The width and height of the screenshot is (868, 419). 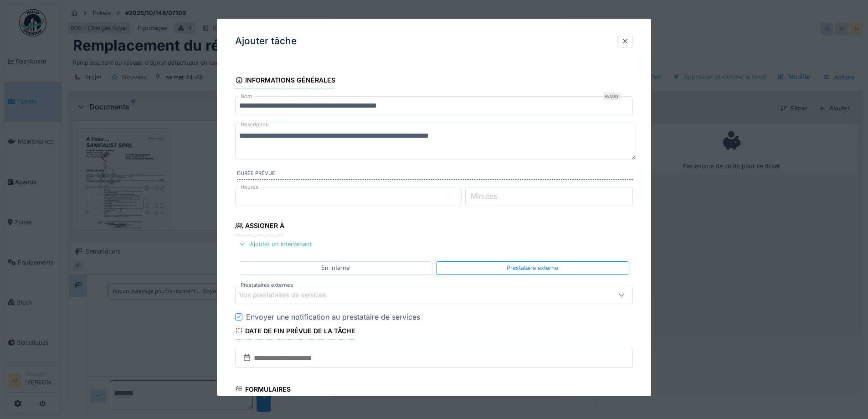 I want to click on label: Description, so click(x=254, y=125).